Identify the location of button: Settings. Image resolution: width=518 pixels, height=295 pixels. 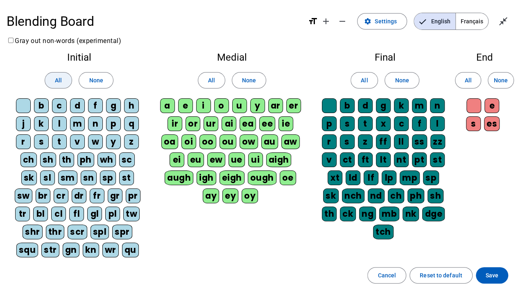
(382, 21).